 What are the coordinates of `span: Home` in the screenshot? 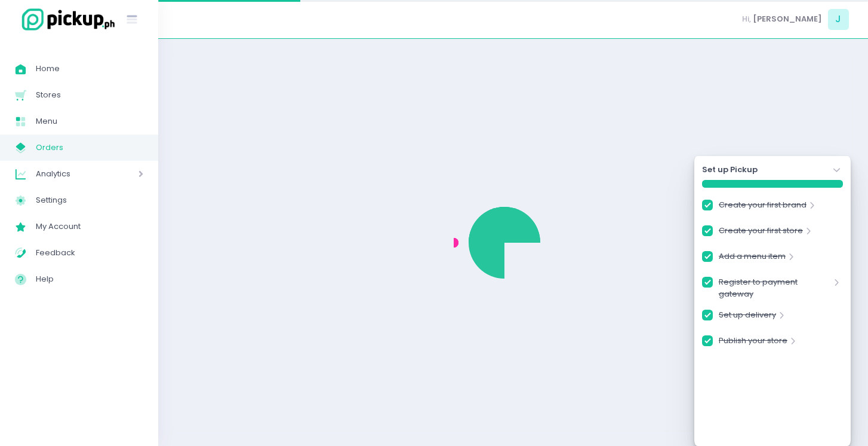 It's located at (90, 69).